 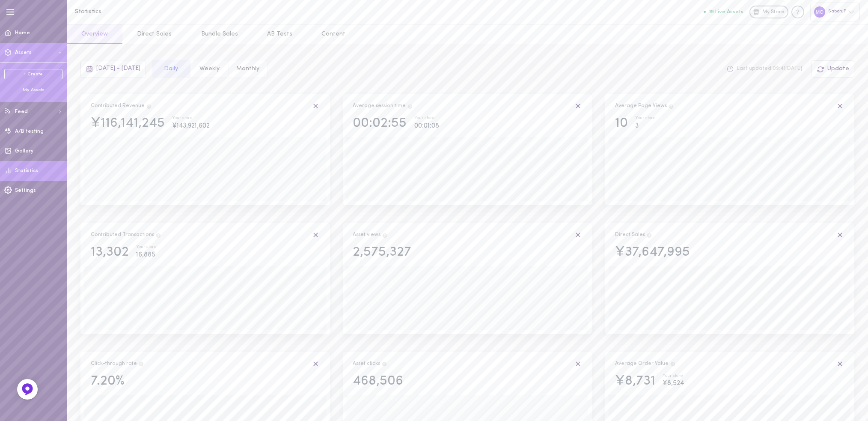 I want to click on button: Daily, so click(x=171, y=69).